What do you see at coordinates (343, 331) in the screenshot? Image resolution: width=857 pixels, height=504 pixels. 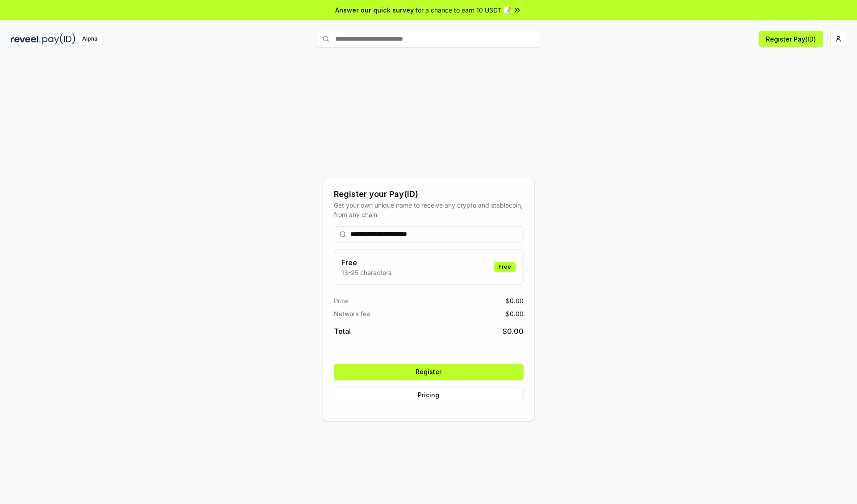 I see `span: Total` at bounding box center [343, 331].